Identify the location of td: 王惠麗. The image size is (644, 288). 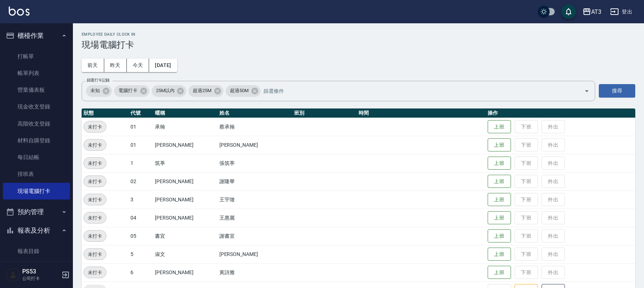
(255, 217).